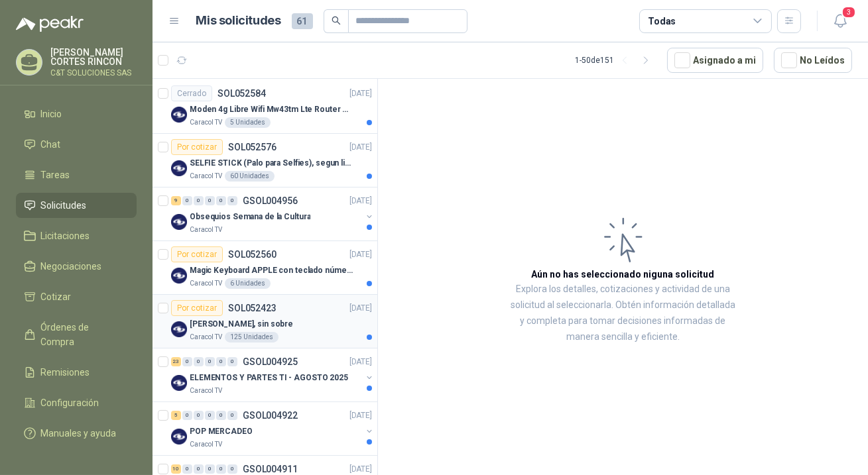  I want to click on div: 60 Unidades, so click(249, 176).